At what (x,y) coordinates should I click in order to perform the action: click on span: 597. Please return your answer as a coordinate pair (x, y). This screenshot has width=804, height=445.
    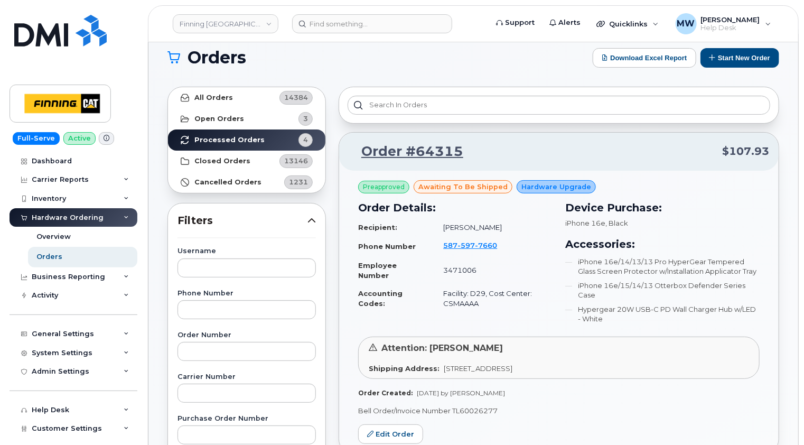
    Looking at the image, I should click on (466, 245).